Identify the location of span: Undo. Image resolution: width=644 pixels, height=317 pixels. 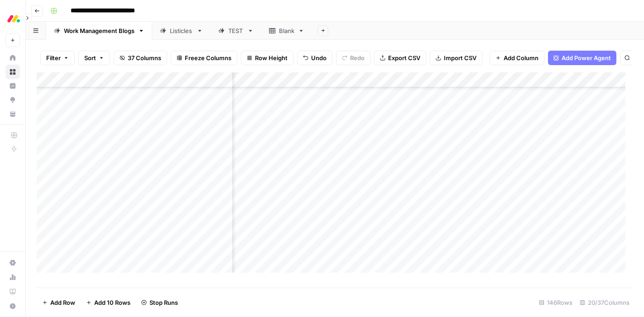
(319, 58).